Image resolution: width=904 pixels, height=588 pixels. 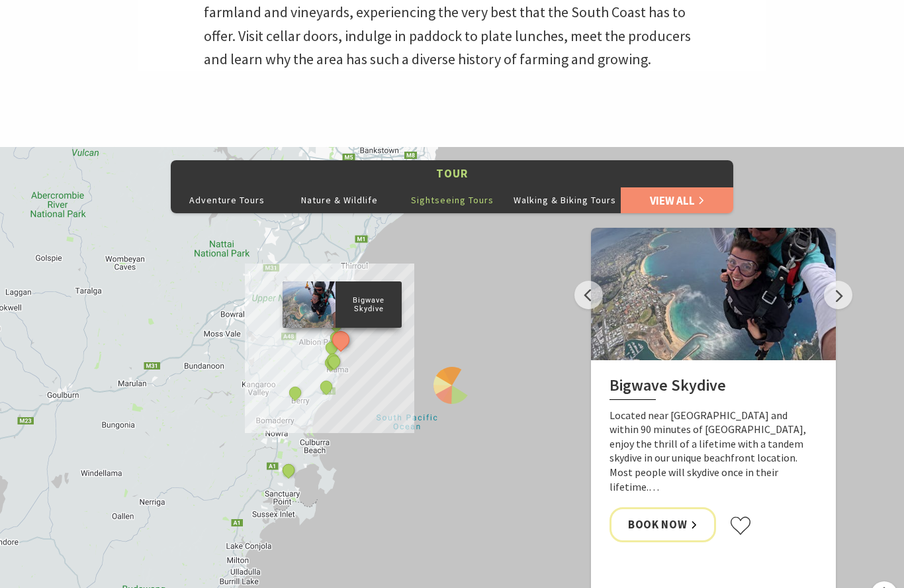 I want to click on button: See detail about Foodscape Tours, so click(x=295, y=393).